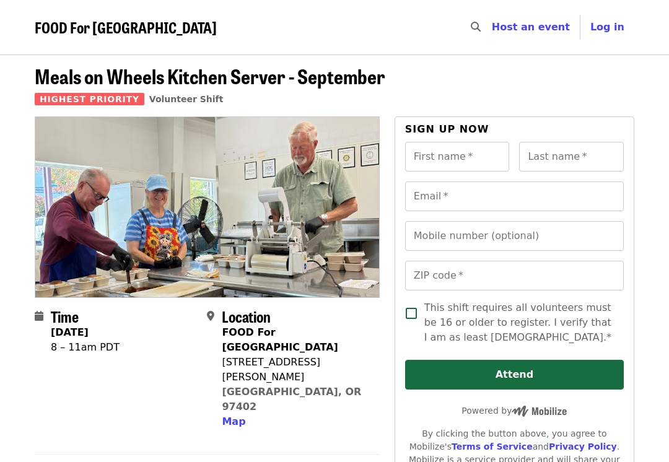  I want to click on a: Volunteer Shift, so click(186, 99).